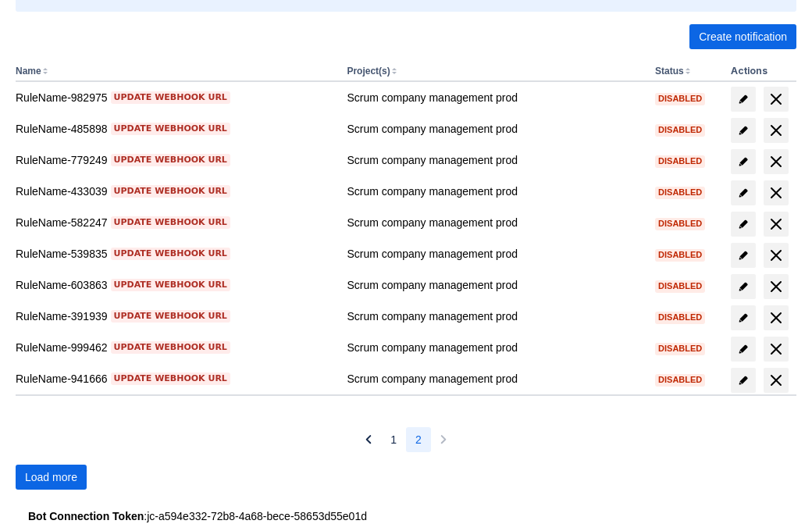 The height and width of the screenshot is (524, 812). What do you see at coordinates (669, 71) in the screenshot?
I see `button: Status` at bounding box center [669, 71].